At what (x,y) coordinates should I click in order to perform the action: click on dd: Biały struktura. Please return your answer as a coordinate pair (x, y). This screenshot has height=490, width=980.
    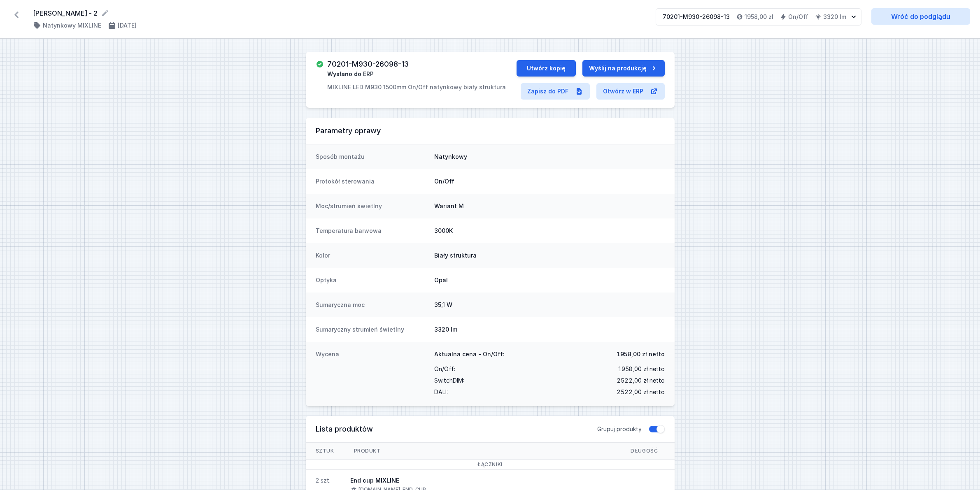
    Looking at the image, I should click on (550, 255).